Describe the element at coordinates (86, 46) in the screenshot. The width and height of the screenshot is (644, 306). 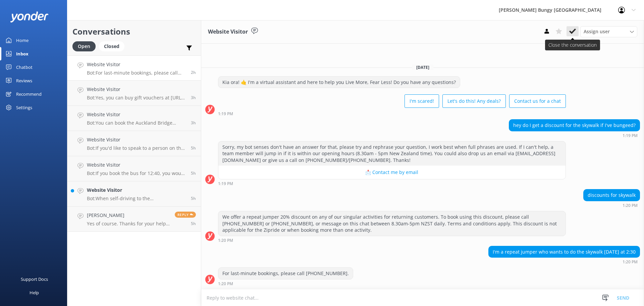
I see `a: Open` at that location.